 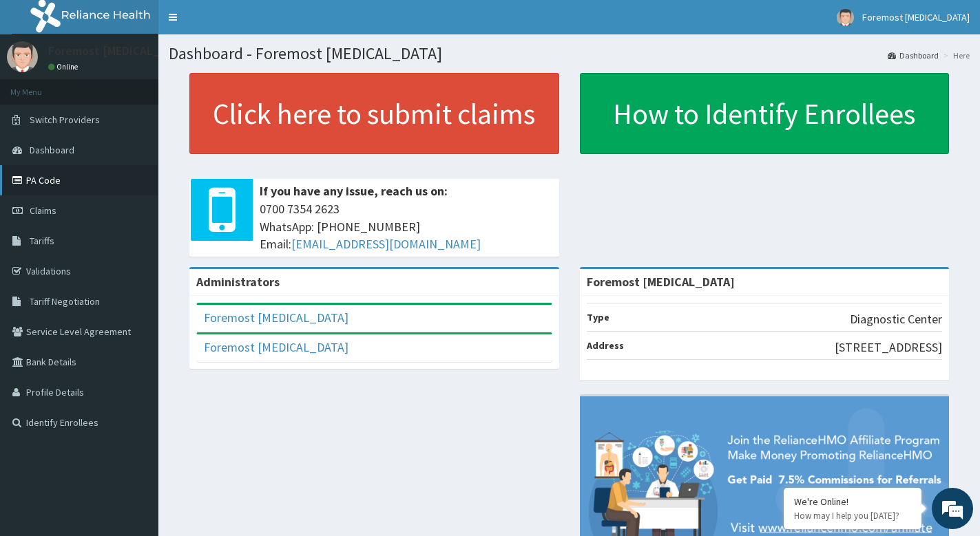 I want to click on b: Type, so click(x=597, y=317).